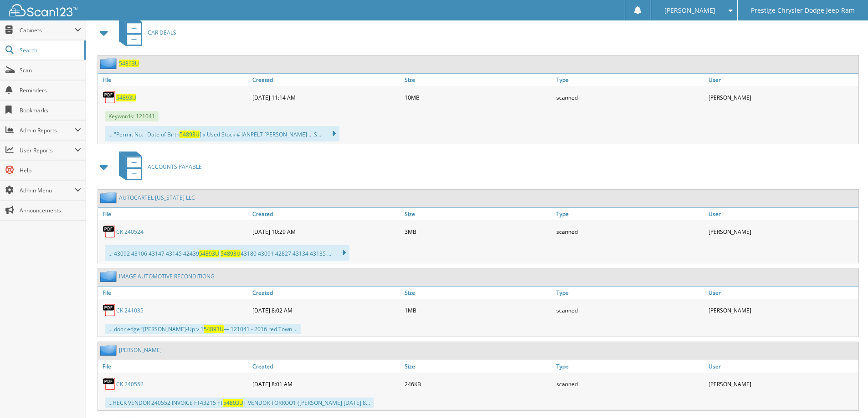 The image size is (868, 418). I want to click on span: Scan, so click(50, 70).